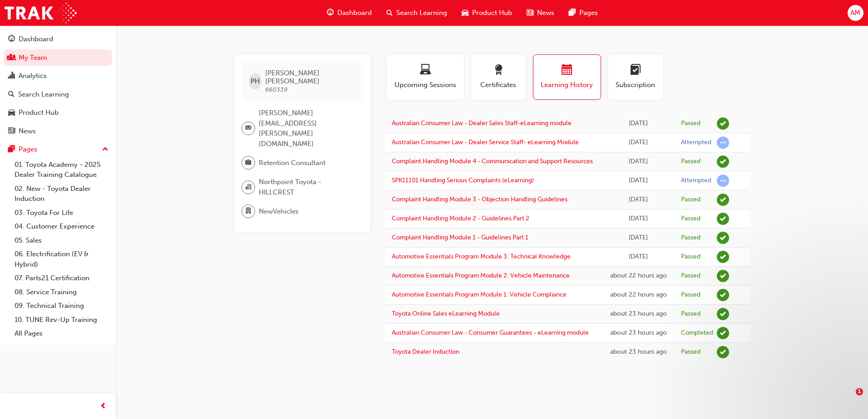 Image resolution: width=868 pixels, height=419 pixels. Describe the element at coordinates (307, 187) in the screenshot. I see `span: Northpoint Toyota - HILLCREST` at that location.